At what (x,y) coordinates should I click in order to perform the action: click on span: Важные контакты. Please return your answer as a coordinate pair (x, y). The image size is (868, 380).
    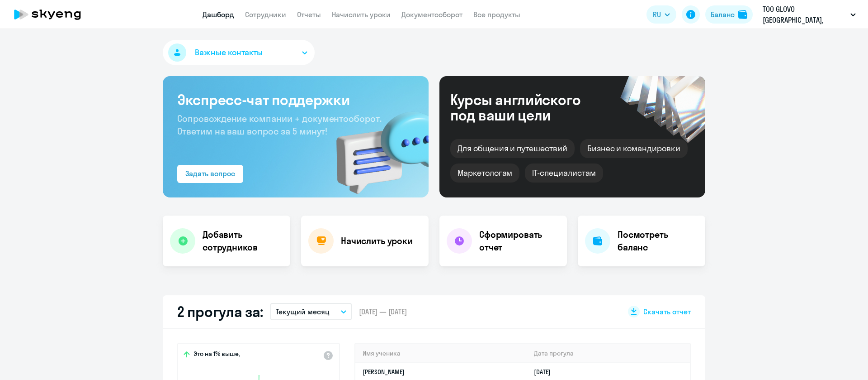
    Looking at the image, I should click on (229, 52).